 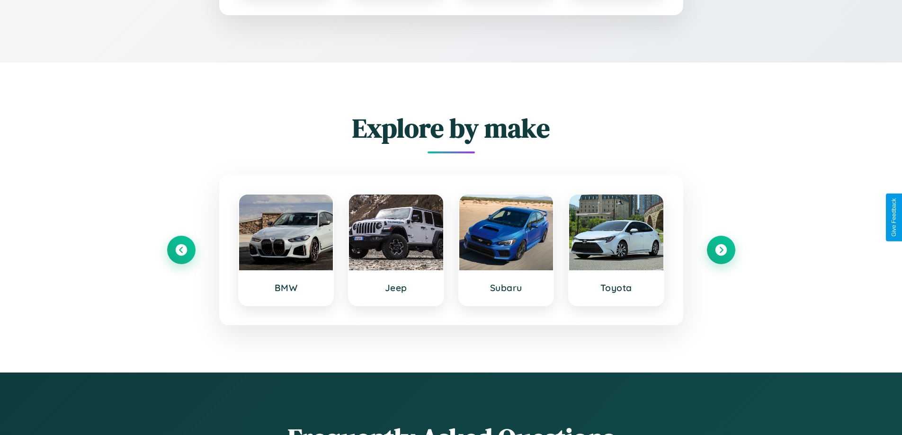 What do you see at coordinates (894, 217) in the screenshot?
I see `div: Give Feedback` at bounding box center [894, 217].